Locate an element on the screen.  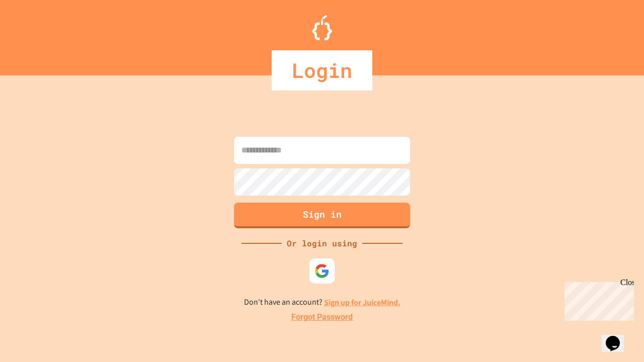
p: Don't have an account? is located at coordinates (322, 302).